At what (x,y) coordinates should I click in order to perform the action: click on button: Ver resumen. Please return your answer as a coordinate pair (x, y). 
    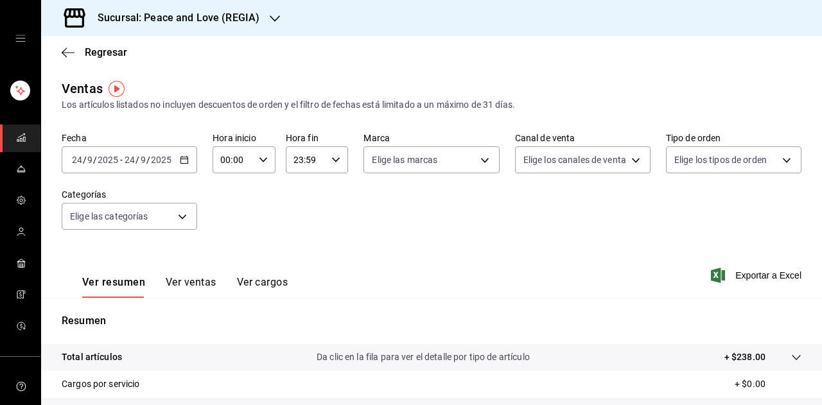
    Looking at the image, I should click on (114, 287).